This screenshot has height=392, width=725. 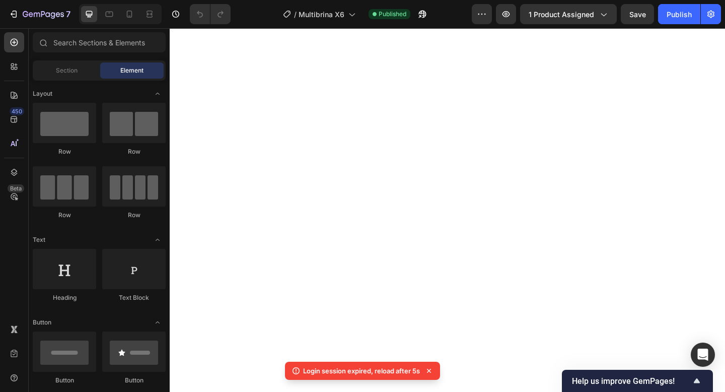 I want to click on span: Help us improve GemPages!, so click(x=631, y=381).